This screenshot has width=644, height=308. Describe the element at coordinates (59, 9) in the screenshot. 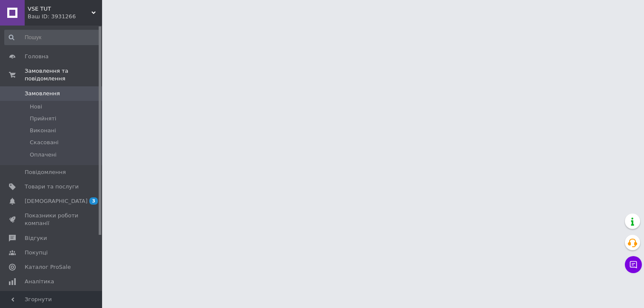

I see `span: VSE TUT` at that location.